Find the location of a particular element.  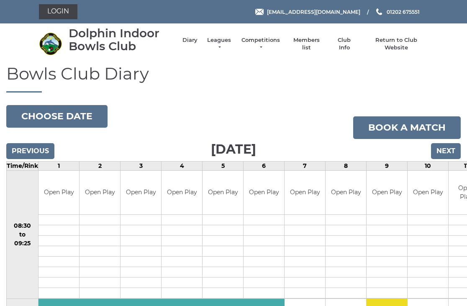

img: Dolphin Indoor Bowls Club is located at coordinates (50, 44).